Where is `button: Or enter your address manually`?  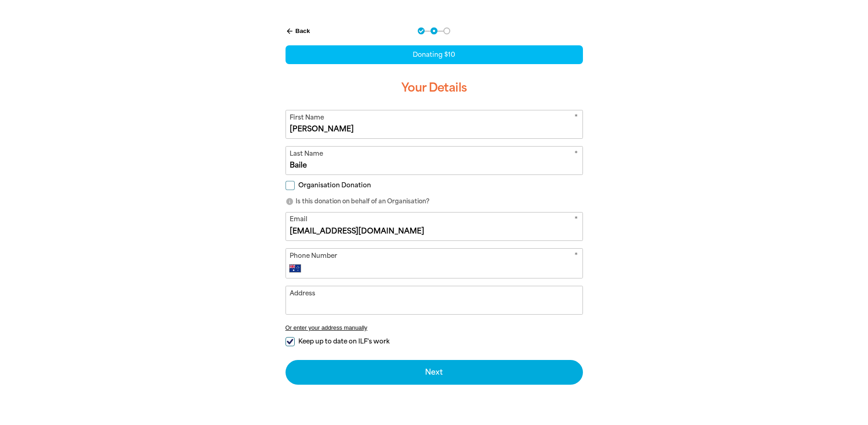 button: Or enter your address manually is located at coordinates (434, 328).